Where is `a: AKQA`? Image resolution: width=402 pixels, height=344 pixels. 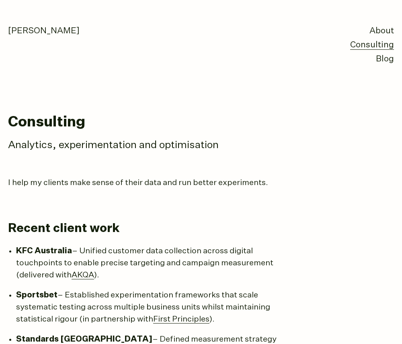
a: AKQA is located at coordinates (83, 275).